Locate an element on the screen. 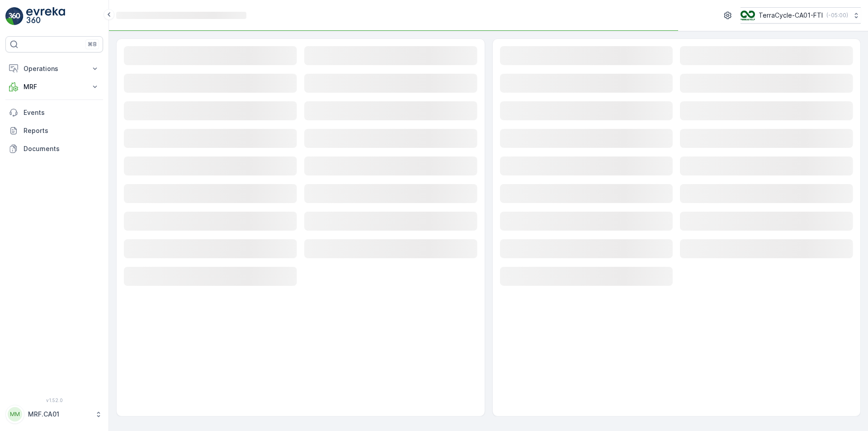  img: logo is located at coordinates (14, 17).